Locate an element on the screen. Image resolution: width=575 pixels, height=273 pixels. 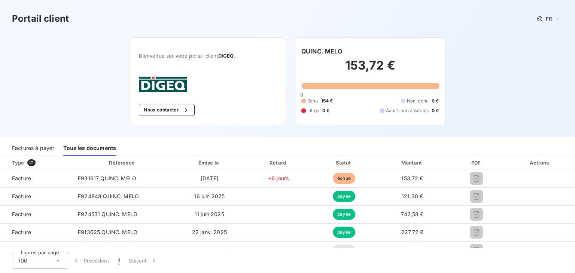
div: Montant is located at coordinates (412, 163).